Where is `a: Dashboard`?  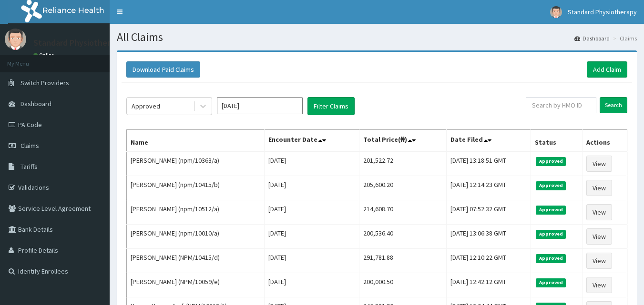 a: Dashboard is located at coordinates (592, 38).